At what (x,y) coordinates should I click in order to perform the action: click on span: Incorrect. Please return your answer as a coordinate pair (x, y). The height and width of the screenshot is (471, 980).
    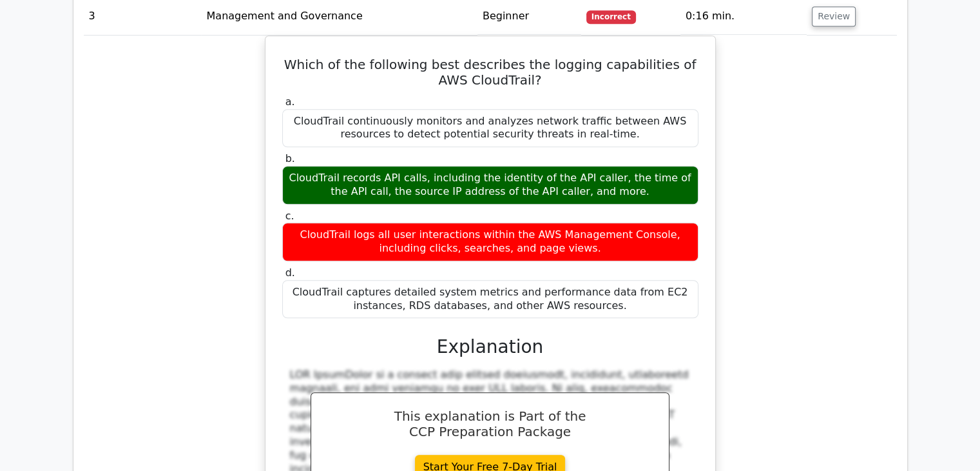
    Looking at the image, I should click on (611, 16).